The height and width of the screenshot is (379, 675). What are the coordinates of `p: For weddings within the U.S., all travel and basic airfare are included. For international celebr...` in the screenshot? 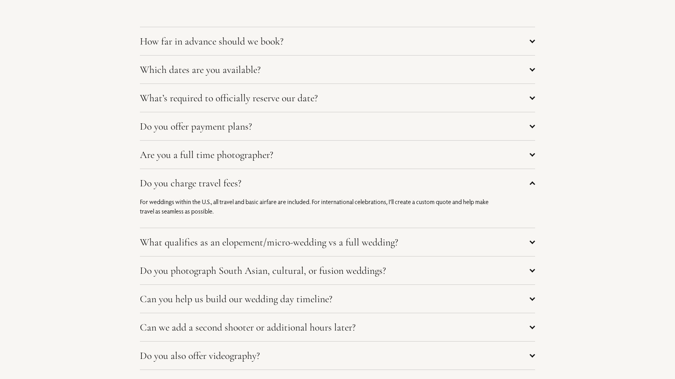 It's located at (318, 207).